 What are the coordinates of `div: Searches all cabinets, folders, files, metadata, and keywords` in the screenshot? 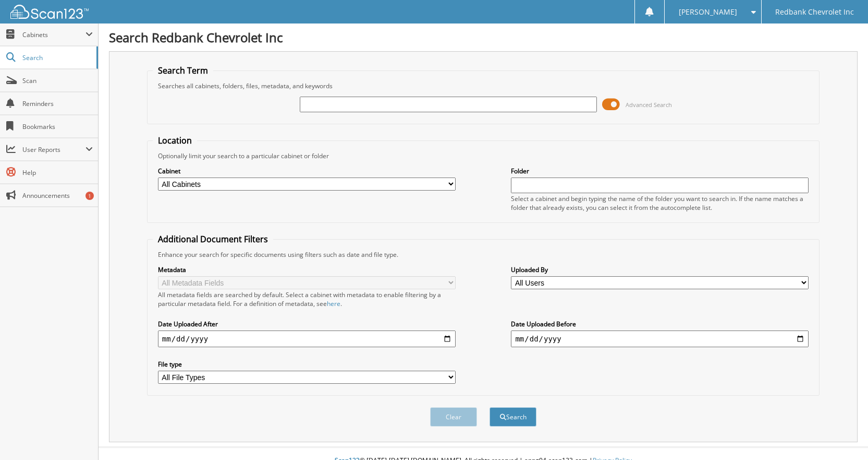 It's located at (483, 86).